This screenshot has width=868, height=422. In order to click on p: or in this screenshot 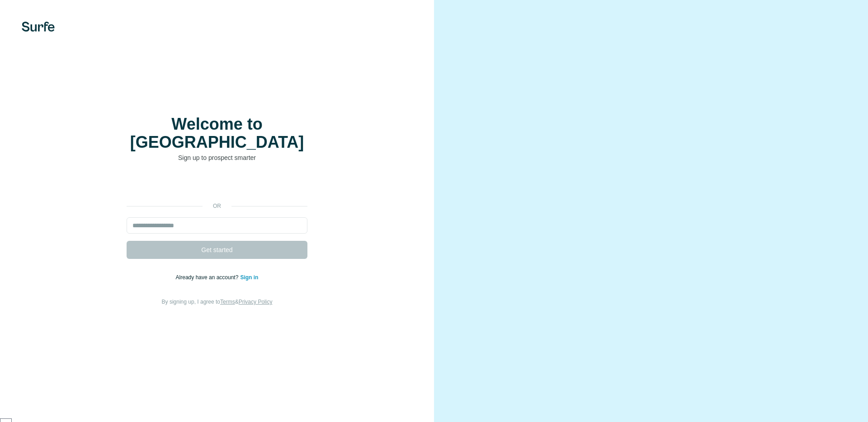, I will do `click(217, 206)`.